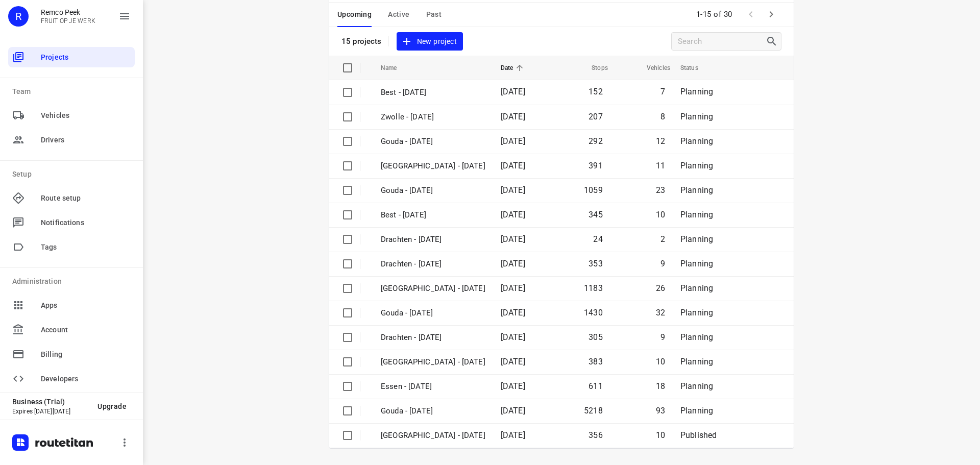 The width and height of the screenshot is (980, 465). Describe the element at coordinates (661, 166) in the screenshot. I see `span: 11` at that location.